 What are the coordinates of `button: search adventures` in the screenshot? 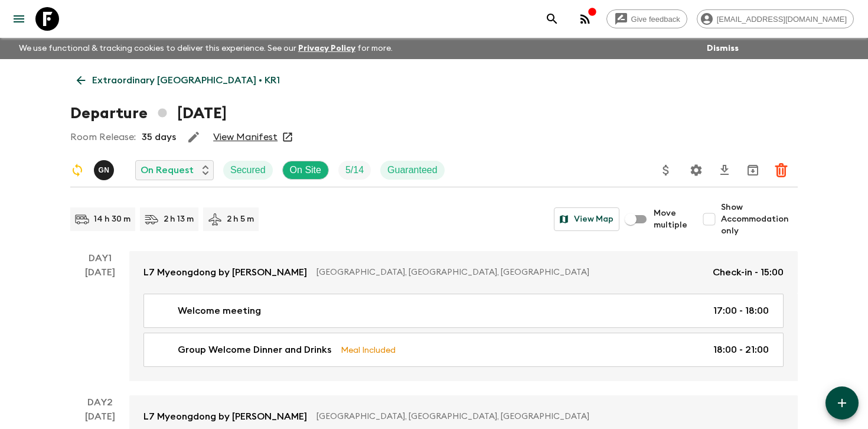 It's located at (552, 19).